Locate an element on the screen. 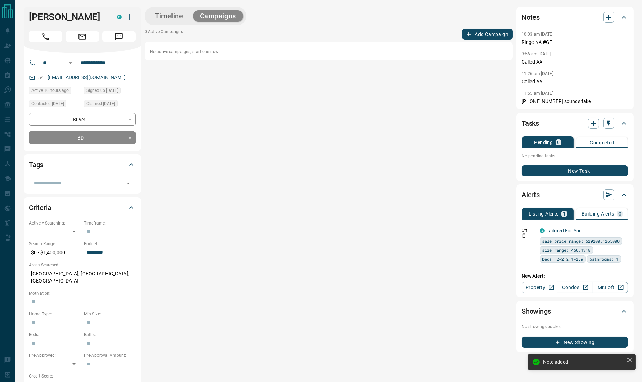 The image size is (642, 382). a: Tailored For You is located at coordinates (564, 231).